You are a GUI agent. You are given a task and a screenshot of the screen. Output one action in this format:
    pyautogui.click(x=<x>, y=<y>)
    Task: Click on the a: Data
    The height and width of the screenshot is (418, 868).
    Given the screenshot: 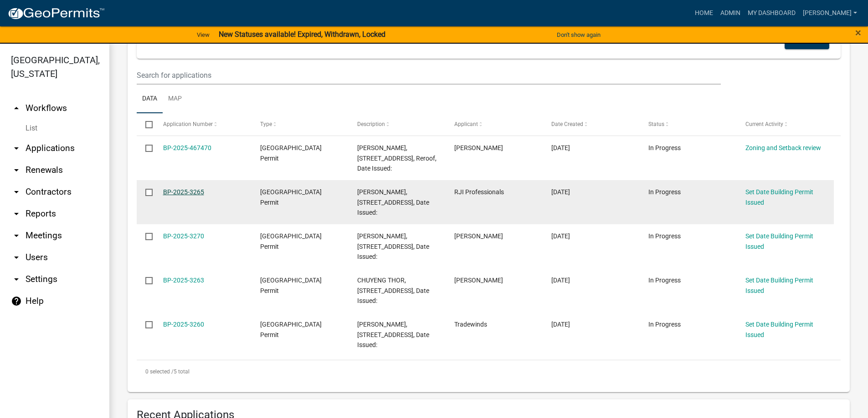 What is the action you would take?
    pyautogui.click(x=149, y=99)
    